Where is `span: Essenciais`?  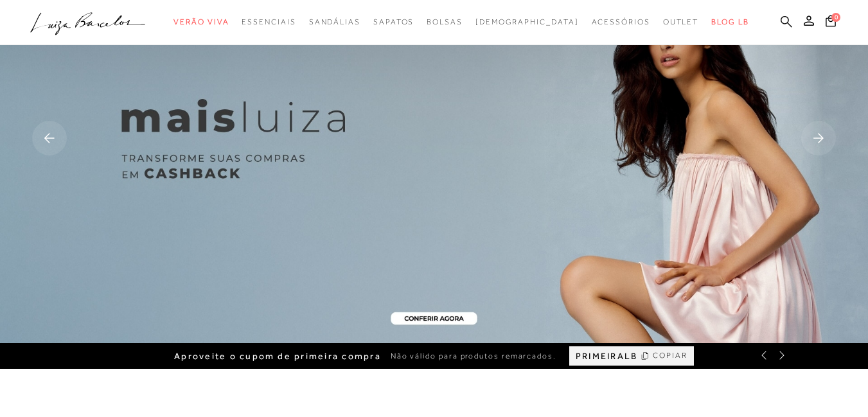
span: Essenciais is located at coordinates (269, 22).